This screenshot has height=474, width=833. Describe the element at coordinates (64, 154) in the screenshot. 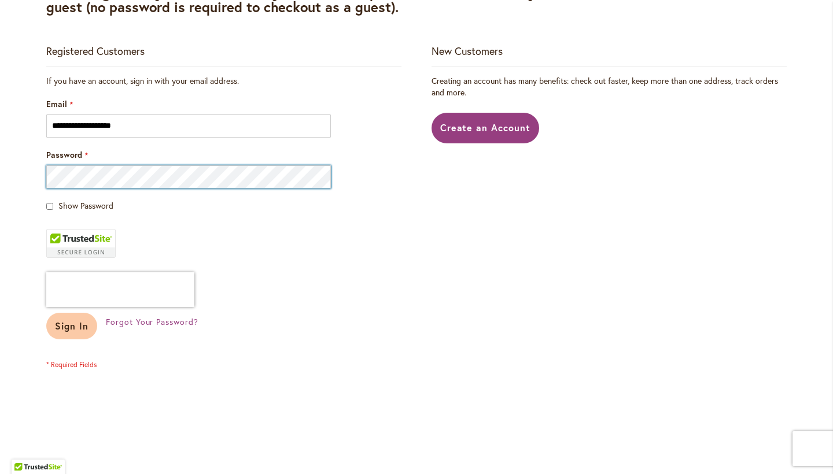

I see `span: Password` at that location.